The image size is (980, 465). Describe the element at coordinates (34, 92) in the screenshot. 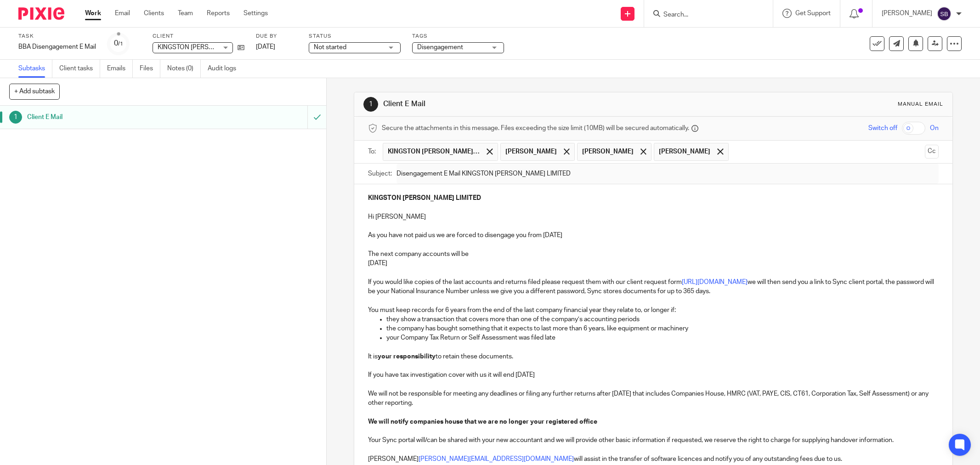

I see `button: + Add subtask` at that location.